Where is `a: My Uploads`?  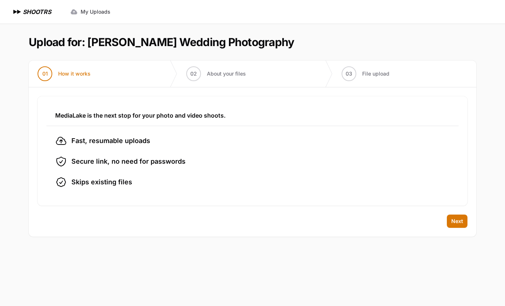 a: My Uploads is located at coordinates (90, 12).